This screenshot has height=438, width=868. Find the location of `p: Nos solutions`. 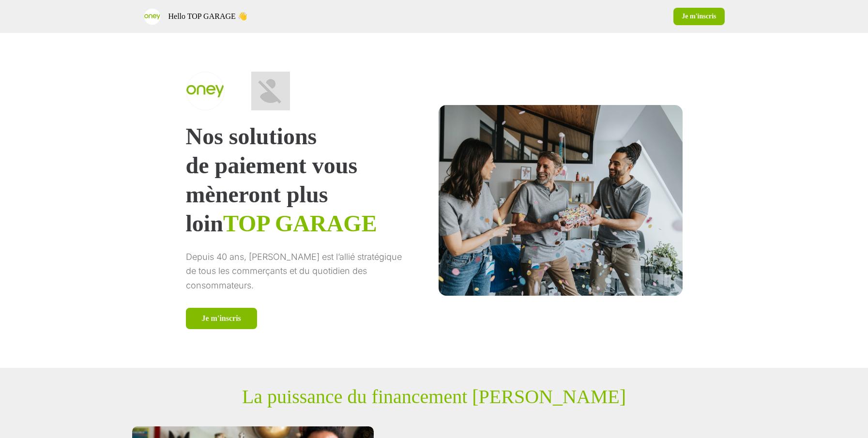

p: Nos solutions is located at coordinates (299, 136).